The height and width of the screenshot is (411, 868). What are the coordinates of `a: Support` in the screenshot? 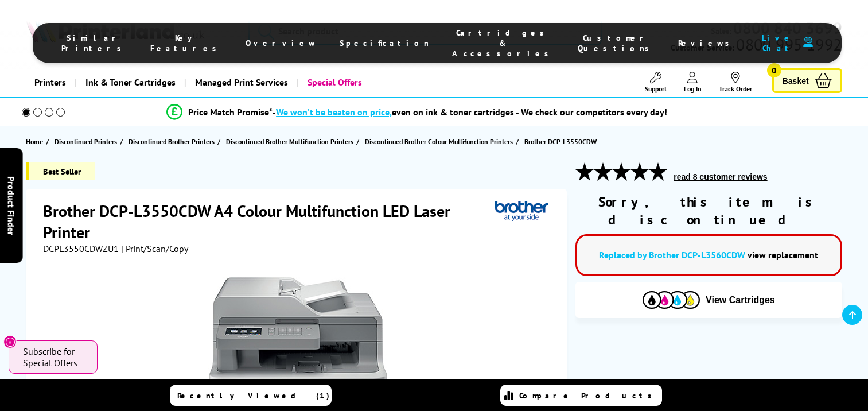 It's located at (656, 82).